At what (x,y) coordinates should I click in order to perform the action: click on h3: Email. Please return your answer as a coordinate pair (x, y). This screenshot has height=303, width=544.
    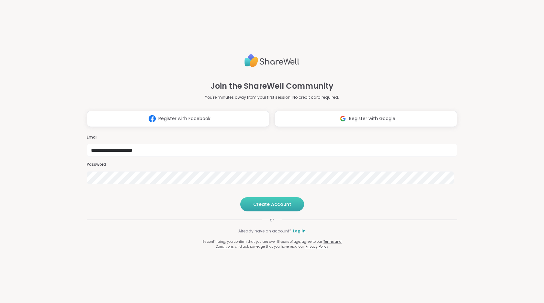
    Looking at the image, I should click on (272, 137).